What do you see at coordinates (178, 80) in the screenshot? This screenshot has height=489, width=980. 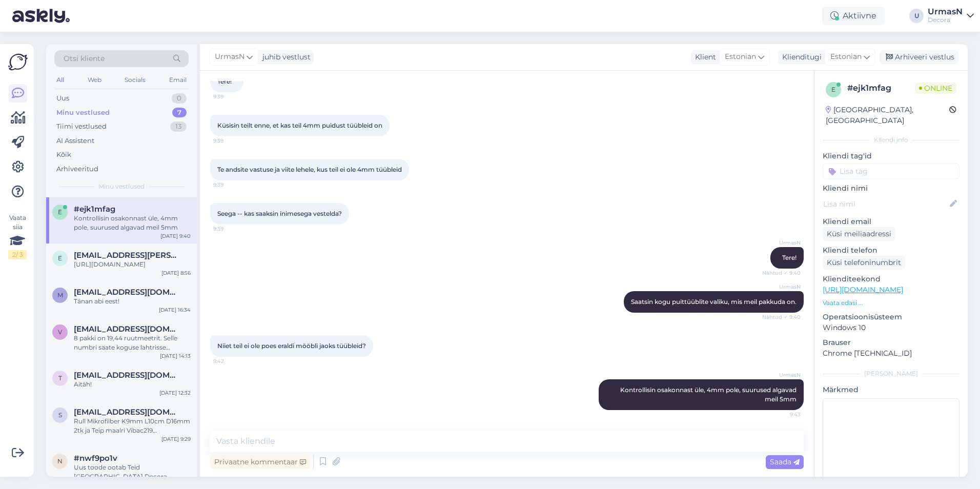 I see `div: Email` at bounding box center [178, 80].